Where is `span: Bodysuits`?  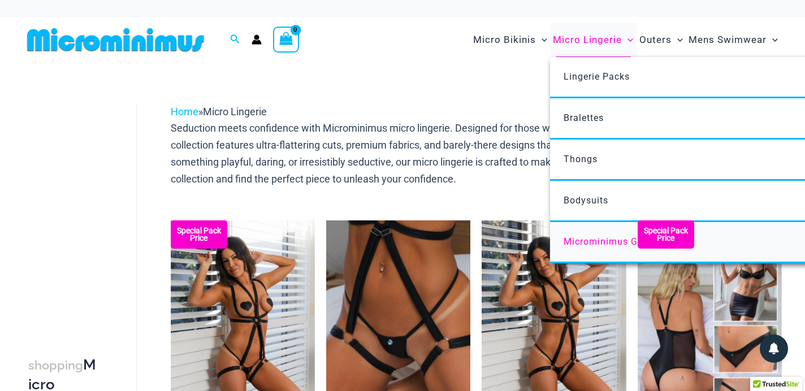
span: Bodysuits is located at coordinates (586, 200).